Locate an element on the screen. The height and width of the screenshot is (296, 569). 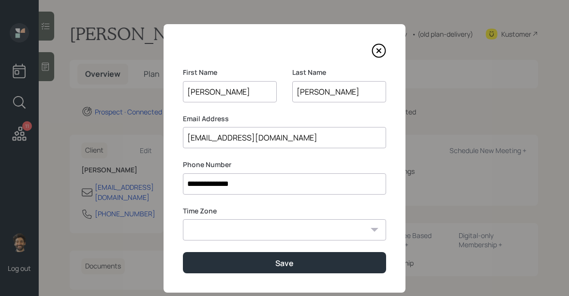
label: Phone Number is located at coordinates (284, 165).